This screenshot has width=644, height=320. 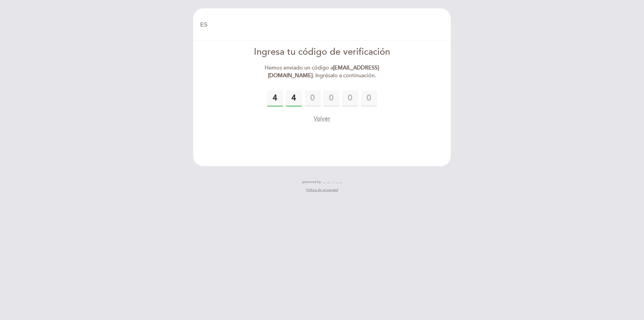 I want to click on a: Política de privacidad, so click(x=322, y=190).